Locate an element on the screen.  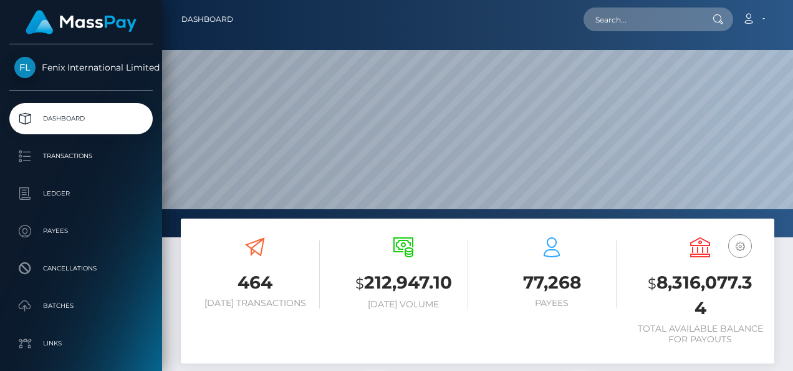
p: Dashboard is located at coordinates (81, 119).